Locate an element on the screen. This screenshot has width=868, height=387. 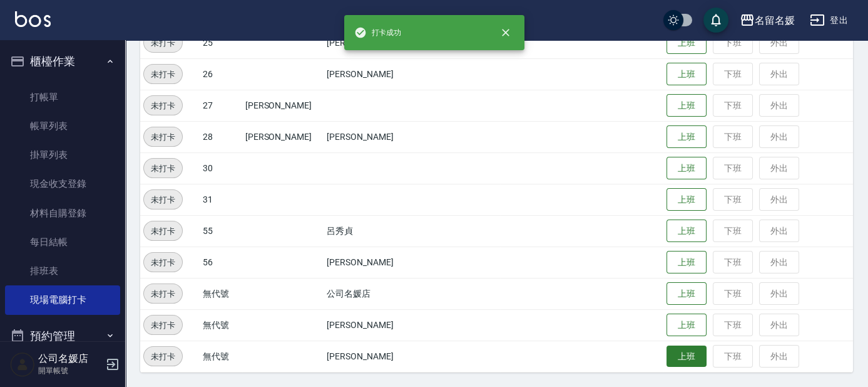
button: close is located at coordinates (506, 33).